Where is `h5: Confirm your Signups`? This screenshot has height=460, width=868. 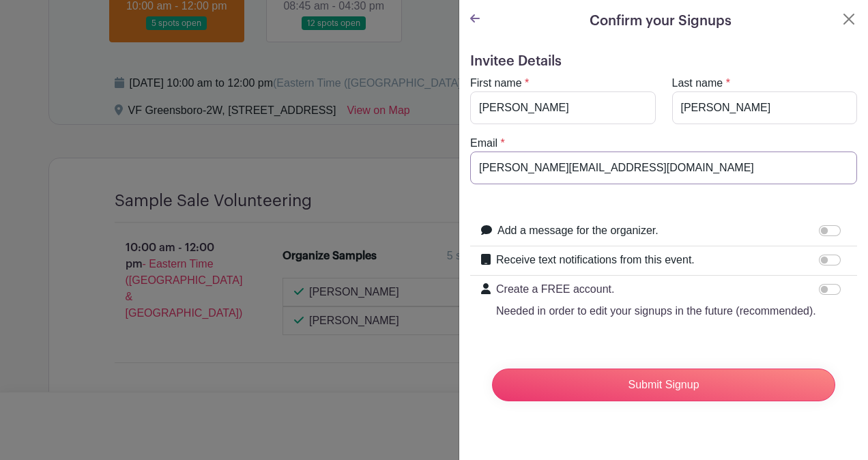 h5: Confirm your Signups is located at coordinates (661, 21).